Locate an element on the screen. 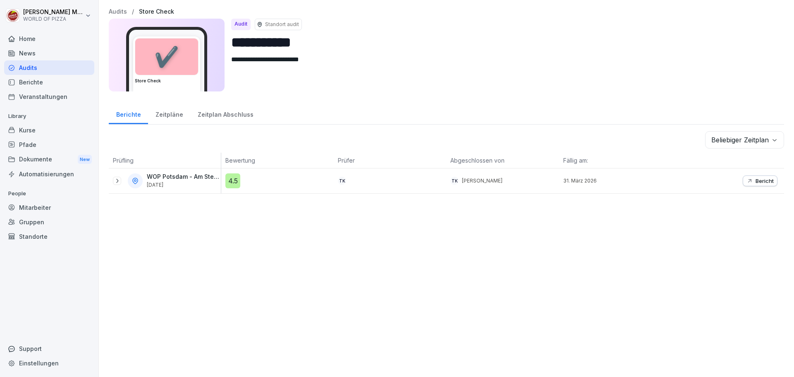 The height and width of the screenshot is (377, 794). div: Einstellungen is located at coordinates (49, 363).